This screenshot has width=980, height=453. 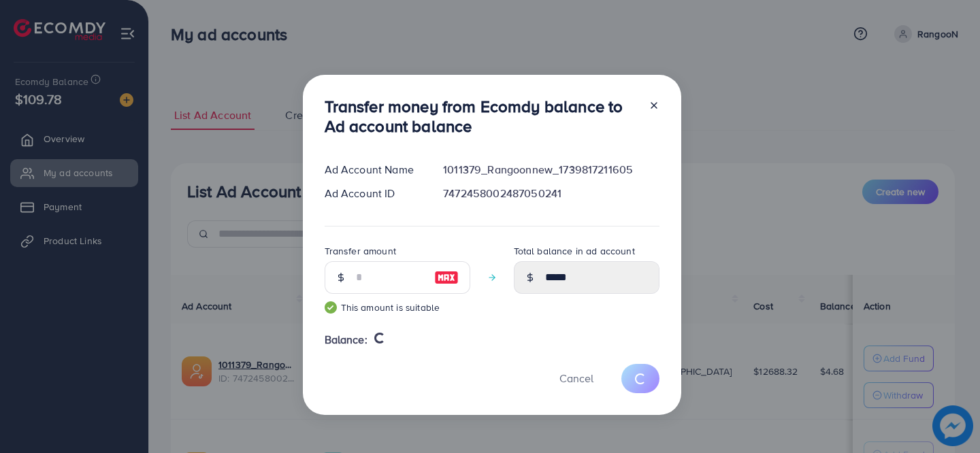 I want to click on div: Ad Account Name, so click(x=373, y=170).